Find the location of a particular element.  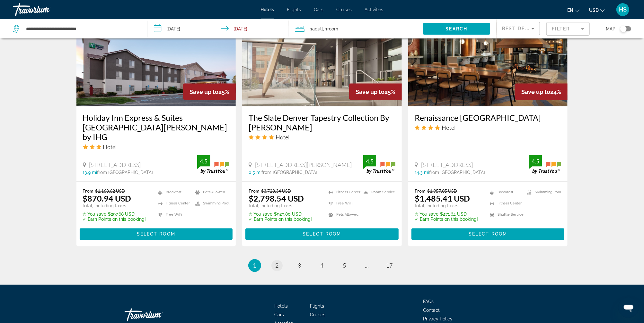

a: FAQs is located at coordinates (428, 302).